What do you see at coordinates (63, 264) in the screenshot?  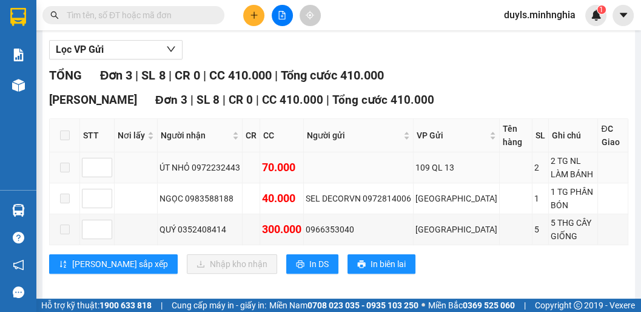 I see `span: sort-ascending` at bounding box center [63, 264].